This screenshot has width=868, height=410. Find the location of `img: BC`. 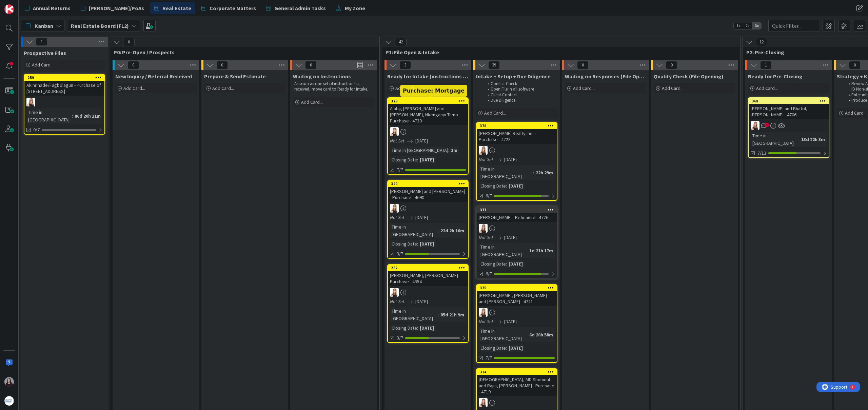

img: BC is located at coordinates (10, 382).